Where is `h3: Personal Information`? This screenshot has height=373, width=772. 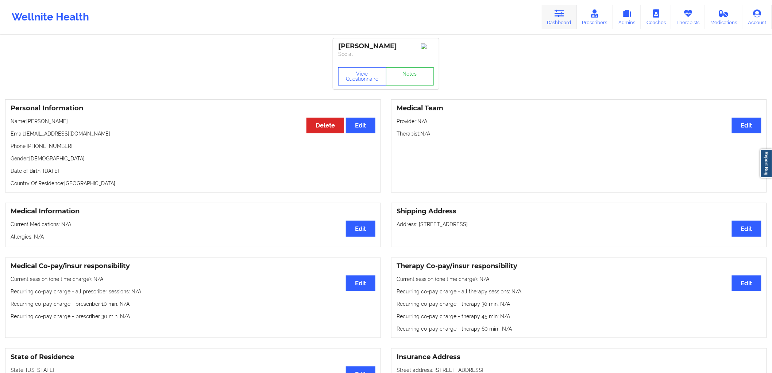 h3: Personal Information is located at coordinates (193, 108).